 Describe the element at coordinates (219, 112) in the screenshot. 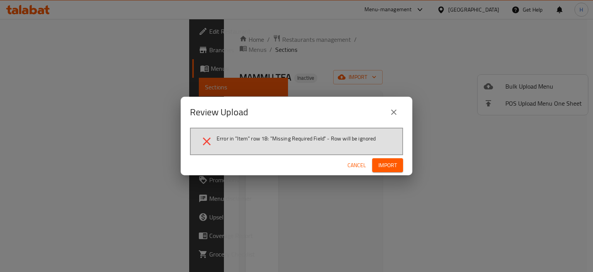

I see `h2: Review Upload` at that location.